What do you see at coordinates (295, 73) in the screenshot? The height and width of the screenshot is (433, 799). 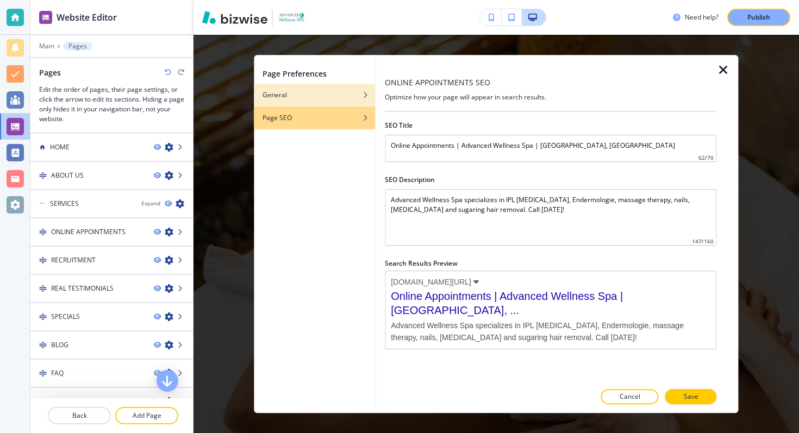 I see `h2: Page Preferences` at bounding box center [295, 73].